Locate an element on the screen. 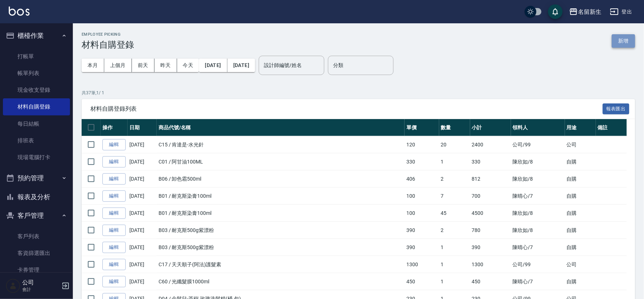 This screenshot has height=299, width=644. h2: Employee Picking is located at coordinates (108, 34).